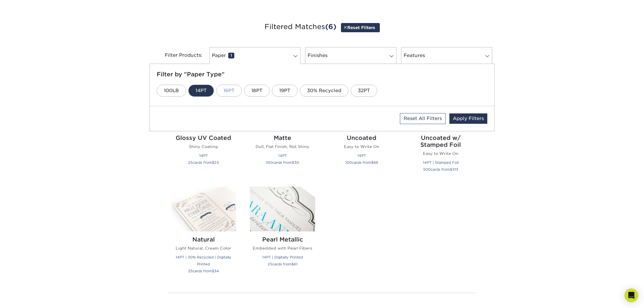  What do you see at coordinates (231, 56) in the screenshot?
I see `span: 1` at bounding box center [231, 56].